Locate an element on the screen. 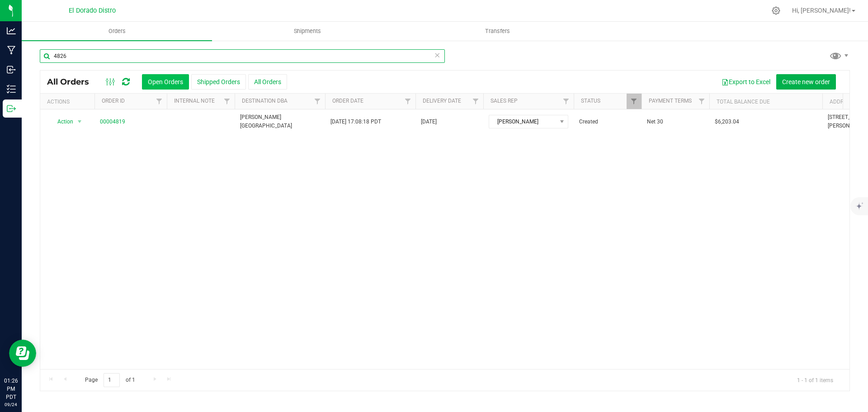 The image size is (868, 412). inline-svg: Analytics is located at coordinates (11, 31).